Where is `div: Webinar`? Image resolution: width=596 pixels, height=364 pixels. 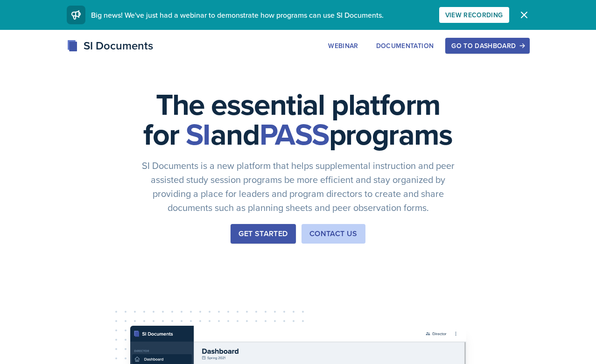
div: Webinar is located at coordinates (343, 46).